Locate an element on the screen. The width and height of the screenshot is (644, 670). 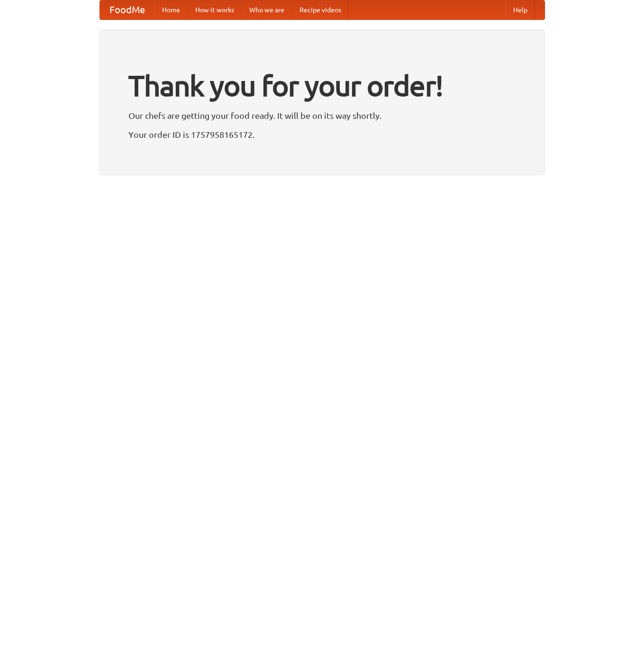
p: Our chefs are getting your food ready. It will be on its way shortly. is located at coordinates (322, 115).